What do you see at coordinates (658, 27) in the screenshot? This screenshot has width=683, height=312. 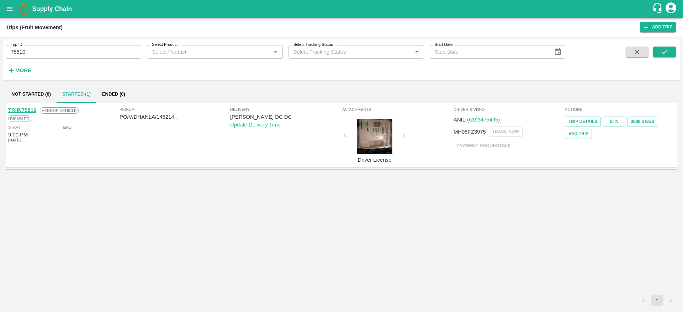 I see `a: Add Trip` at bounding box center [658, 27].